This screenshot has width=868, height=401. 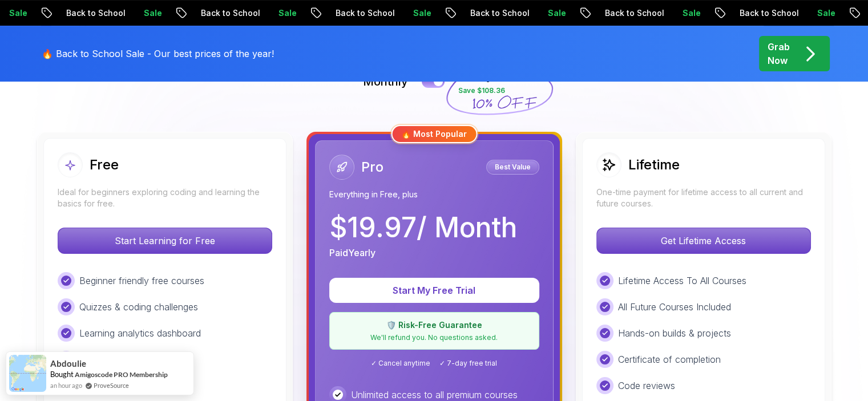 I want to click on h2: Pro, so click(x=372, y=167).